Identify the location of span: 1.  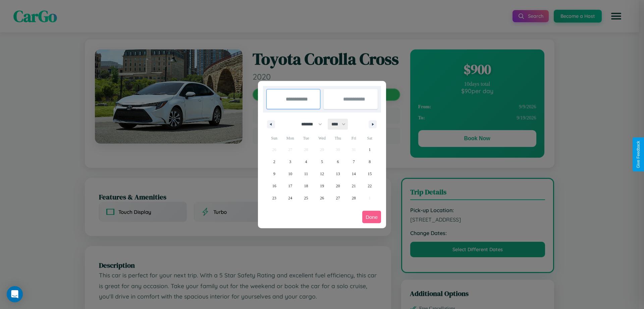
(369, 149).